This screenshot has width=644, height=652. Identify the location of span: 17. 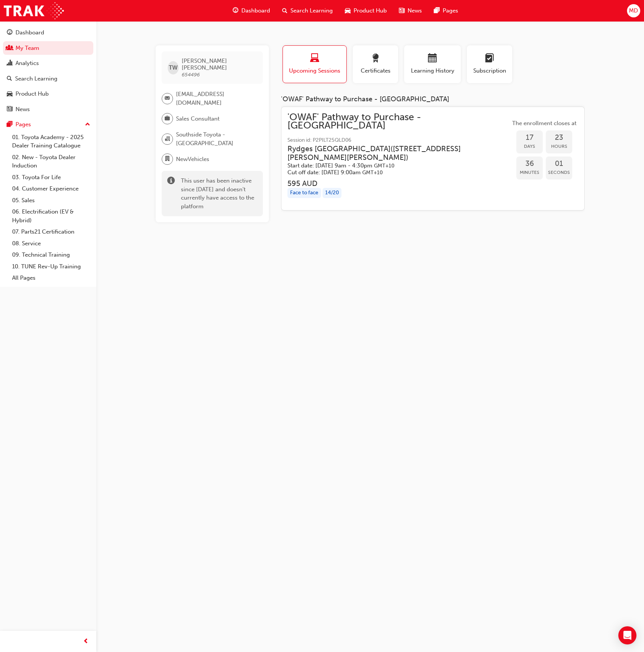
(530, 137).